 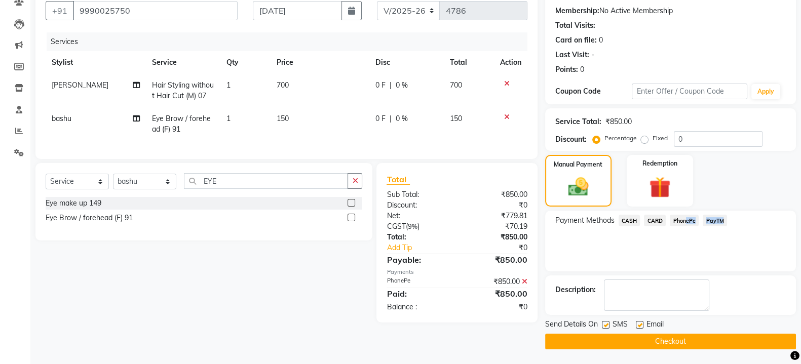 What do you see at coordinates (73, 203) in the screenshot?
I see `div: Eye make up 149` at bounding box center [73, 203].